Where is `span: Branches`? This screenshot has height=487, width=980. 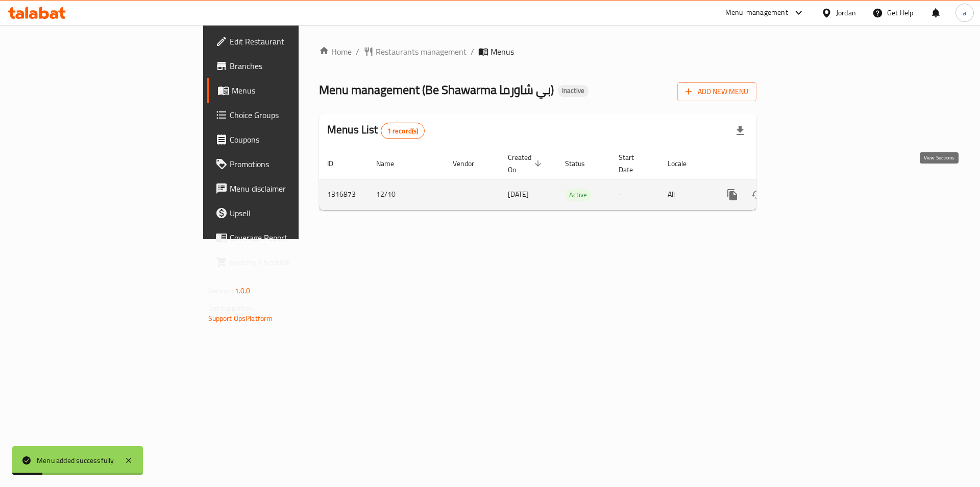
span: Branches is located at coordinates (294, 66).